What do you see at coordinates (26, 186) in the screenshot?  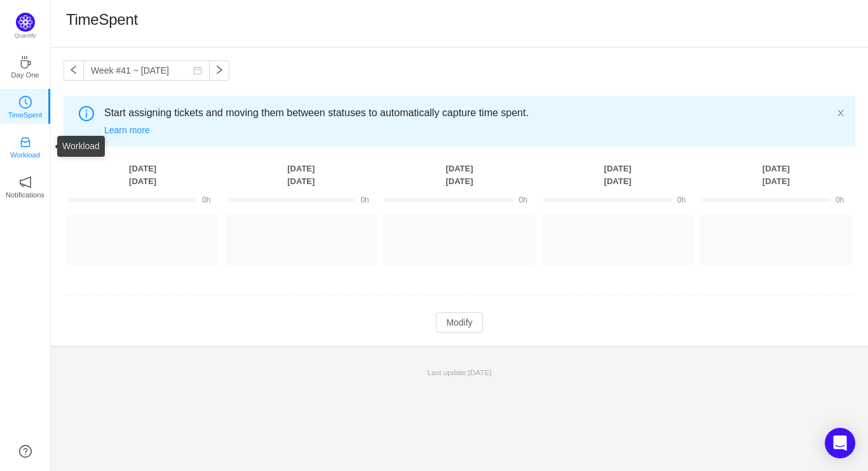 I see `a: icon: notificationNotifications` at bounding box center [26, 186].